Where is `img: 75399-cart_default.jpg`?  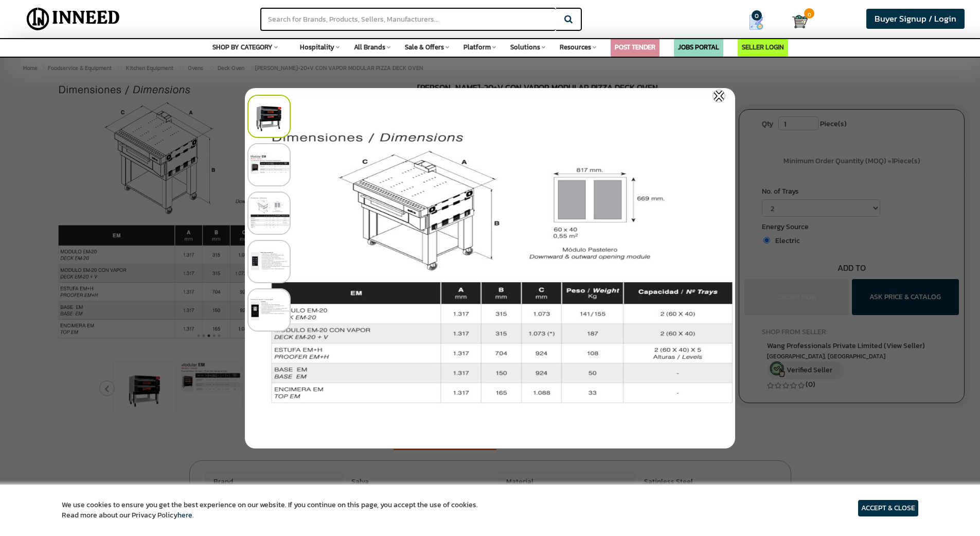
img: 75399-cart_default.jpg is located at coordinates (269, 310).